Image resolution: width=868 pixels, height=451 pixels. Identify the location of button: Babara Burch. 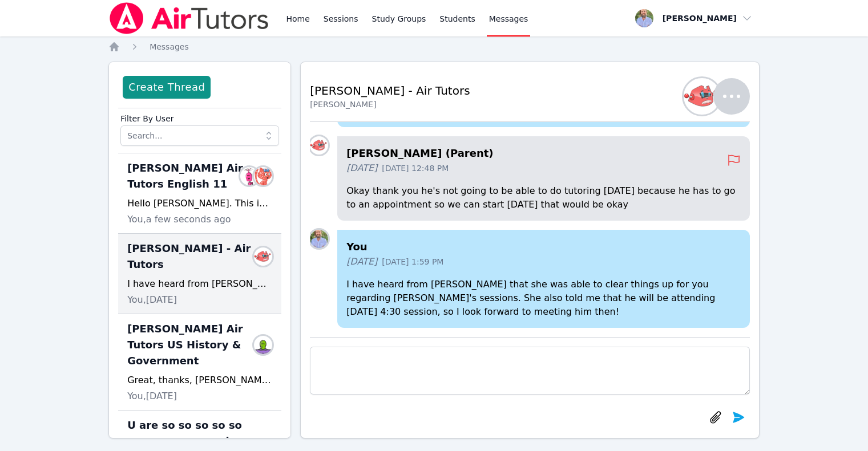
(720, 97).